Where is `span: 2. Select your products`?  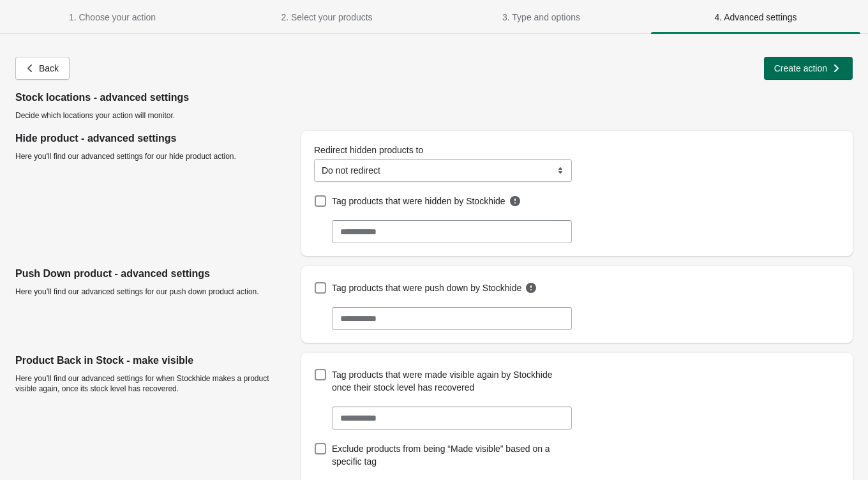
span: 2. Select your products is located at coordinates (326, 17).